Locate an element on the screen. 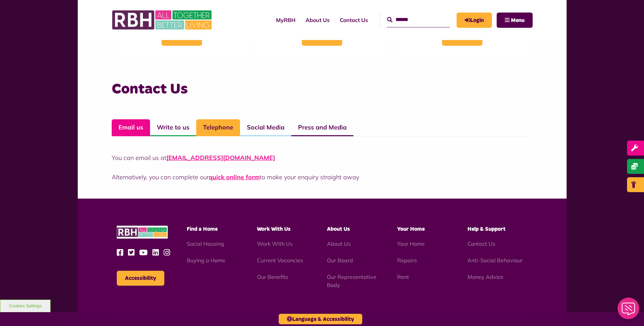  span: Your Home is located at coordinates (411, 229).